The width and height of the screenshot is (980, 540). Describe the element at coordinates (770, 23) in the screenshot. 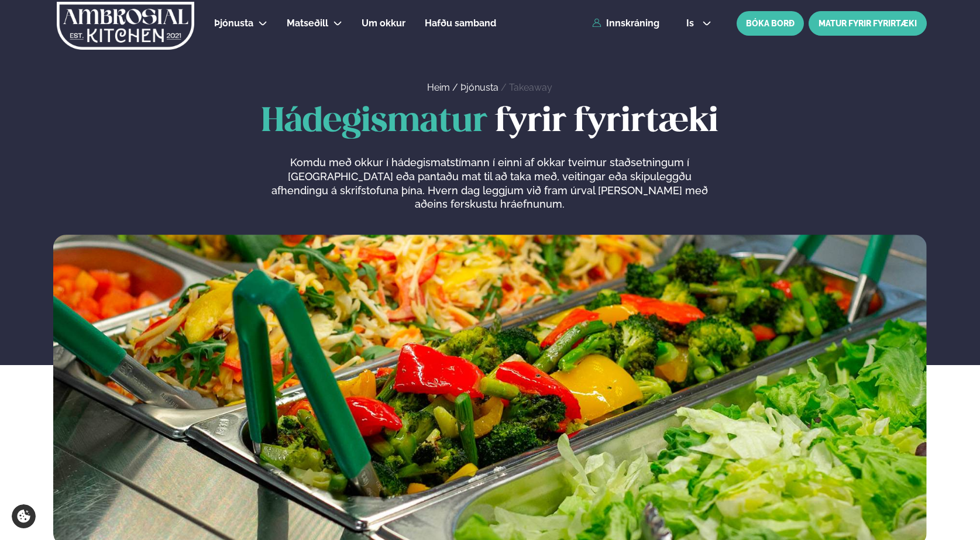

I see `button: BÓKA BORÐ` at that location.